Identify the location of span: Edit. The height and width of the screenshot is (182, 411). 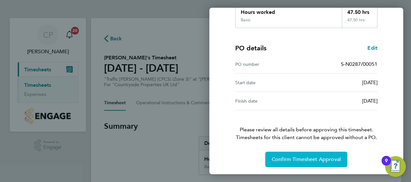
(372, 48).